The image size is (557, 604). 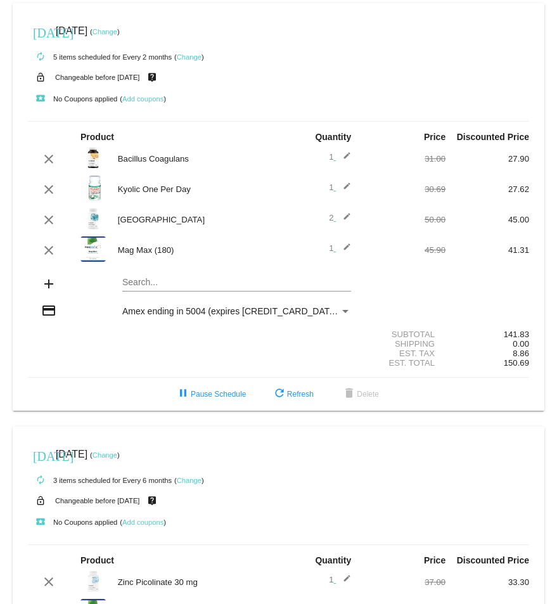 I want to click on div: 31.00, so click(x=404, y=158).